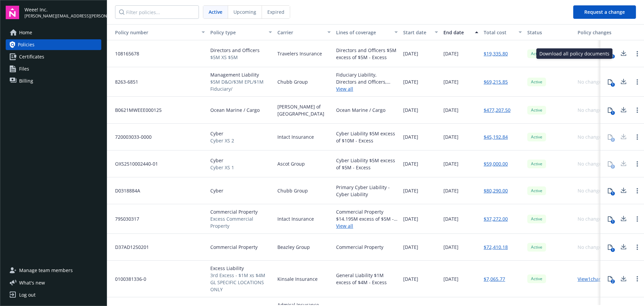 This screenshot has width=644, height=306. I want to click on span: Beazley Group, so click(293, 247).